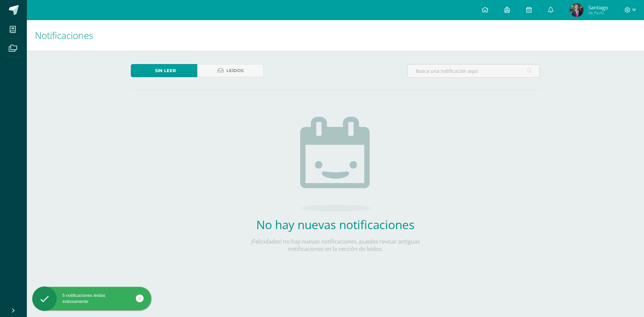 This screenshot has width=644, height=317. Describe the element at coordinates (335, 164) in the screenshot. I see `img: no_activities.png` at that location.